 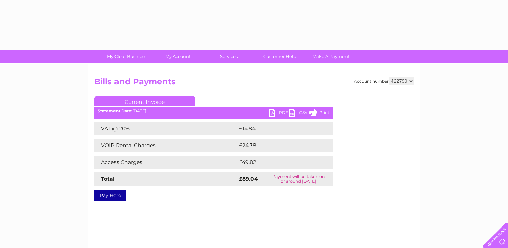 I want to click on a: Current Invoice, so click(x=145, y=101).